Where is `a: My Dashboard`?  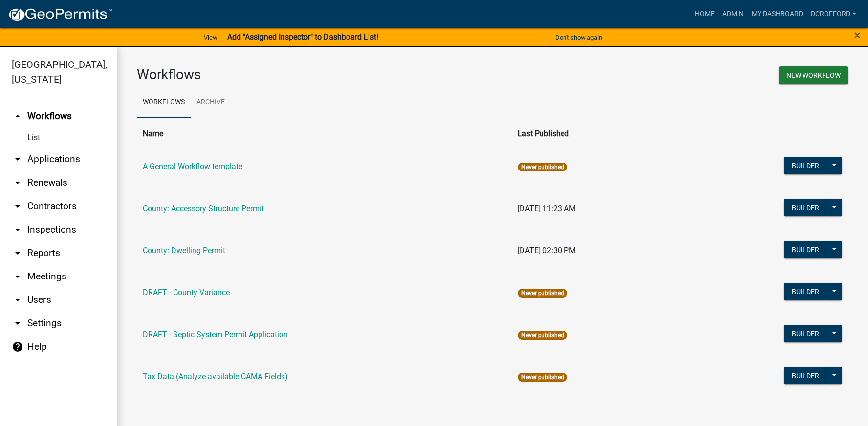
a: My Dashboard is located at coordinates (777, 14).